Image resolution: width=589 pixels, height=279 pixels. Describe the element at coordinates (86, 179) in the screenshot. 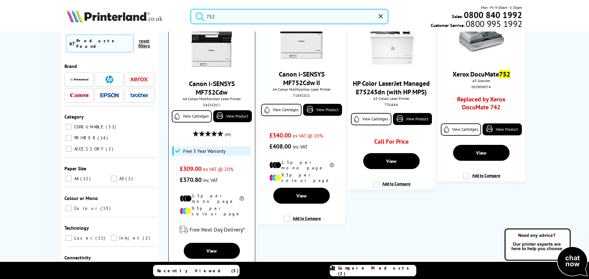

I see `span: 12` at that location.